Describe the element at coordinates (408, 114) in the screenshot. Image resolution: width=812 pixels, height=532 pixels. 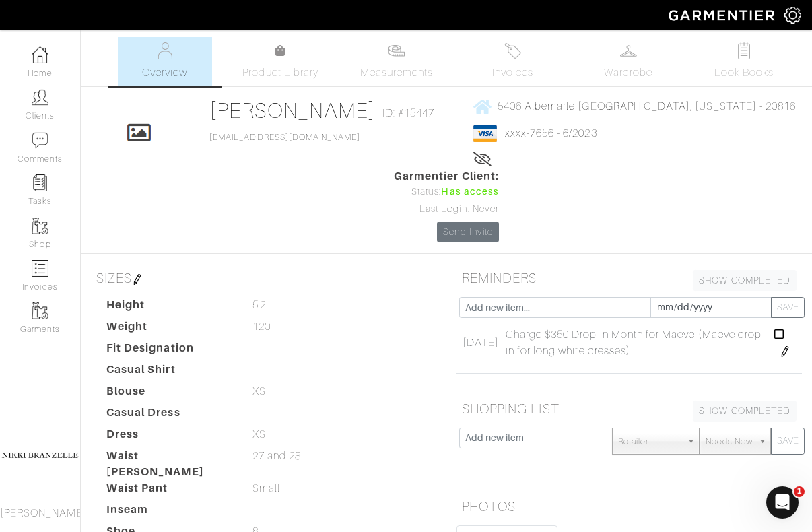
I see `span: ID: #15447` at that location.